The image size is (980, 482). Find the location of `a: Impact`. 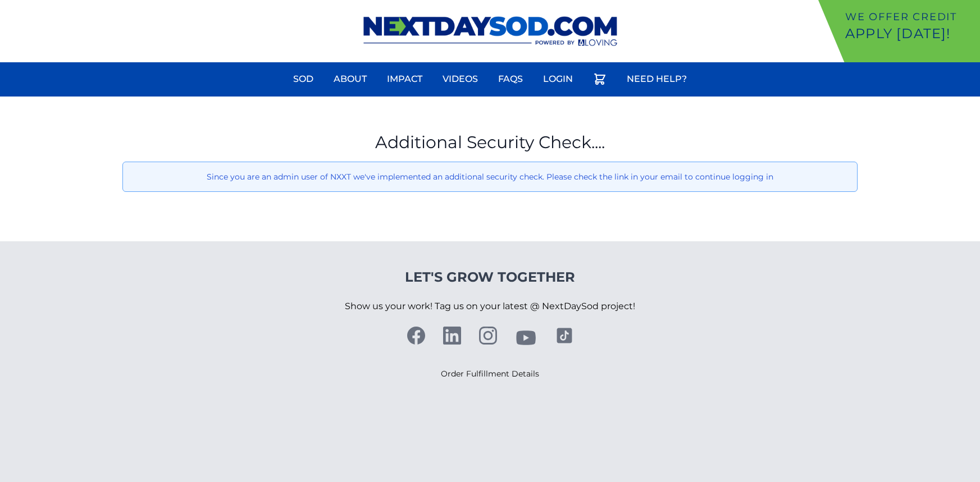

a: Impact is located at coordinates (404, 79).